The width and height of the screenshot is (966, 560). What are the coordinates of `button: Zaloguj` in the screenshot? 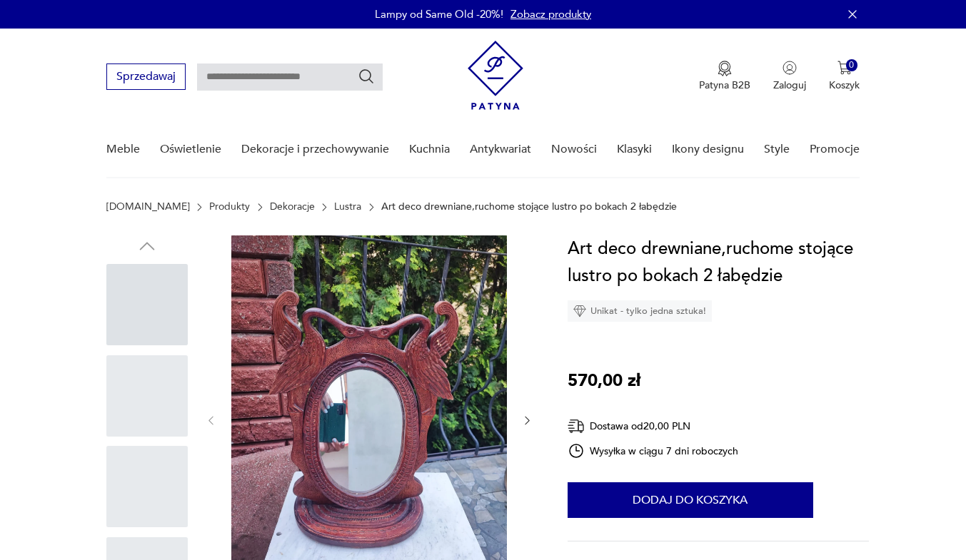 It's located at (790, 76).